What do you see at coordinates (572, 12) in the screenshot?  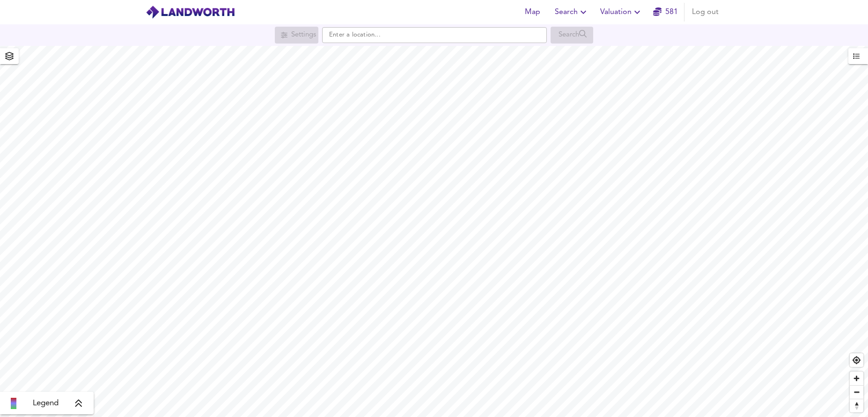 I see `span: Search` at bounding box center [572, 12].